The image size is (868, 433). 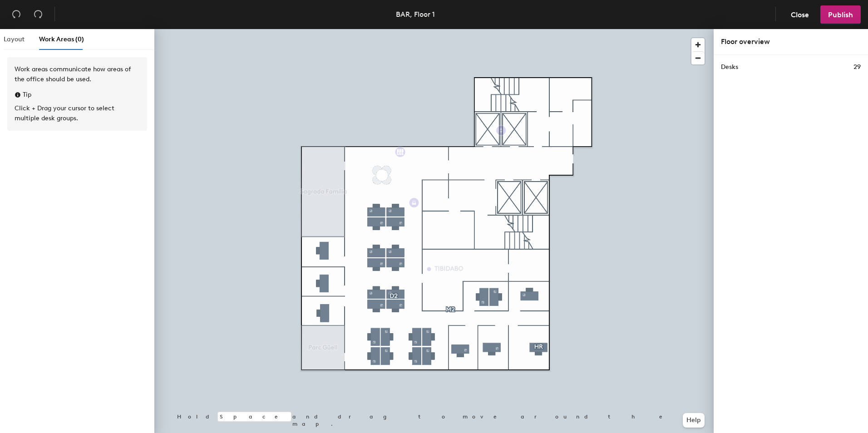 I want to click on h1: 29, so click(x=858, y=67).